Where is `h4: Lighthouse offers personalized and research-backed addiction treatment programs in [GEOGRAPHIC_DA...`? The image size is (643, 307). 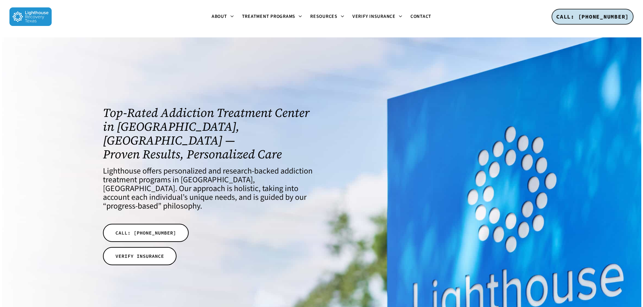 h4: Lighthouse offers personalized and research-backed addiction treatment programs in [GEOGRAPHIC_DA... is located at coordinates (207, 189).